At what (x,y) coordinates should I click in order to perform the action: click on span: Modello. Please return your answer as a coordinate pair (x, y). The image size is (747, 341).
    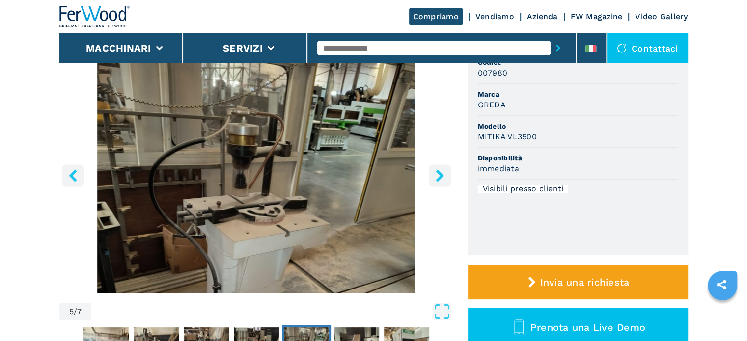
    Looking at the image, I should click on (578, 126).